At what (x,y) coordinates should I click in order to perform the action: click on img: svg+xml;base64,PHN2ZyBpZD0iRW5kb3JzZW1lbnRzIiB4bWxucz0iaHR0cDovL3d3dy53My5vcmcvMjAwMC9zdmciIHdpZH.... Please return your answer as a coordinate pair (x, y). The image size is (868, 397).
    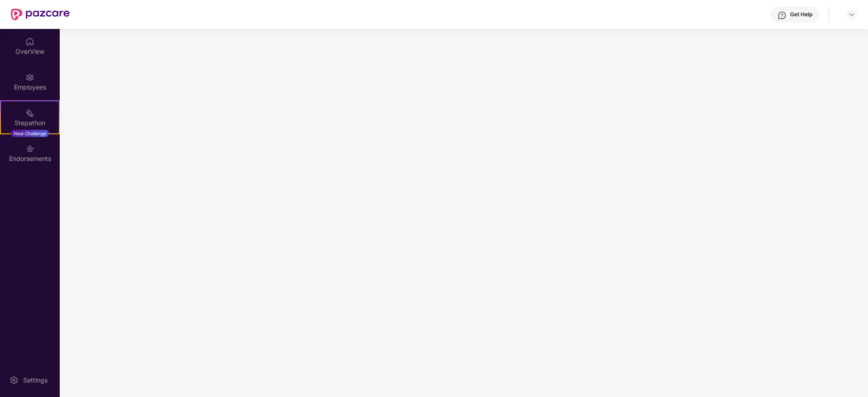
    Looking at the image, I should click on (30, 149).